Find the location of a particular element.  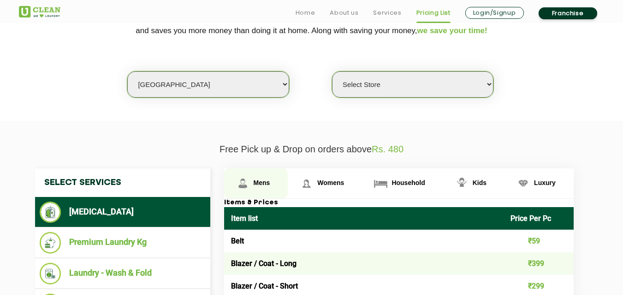

h4: Select Services is located at coordinates (123, 183).